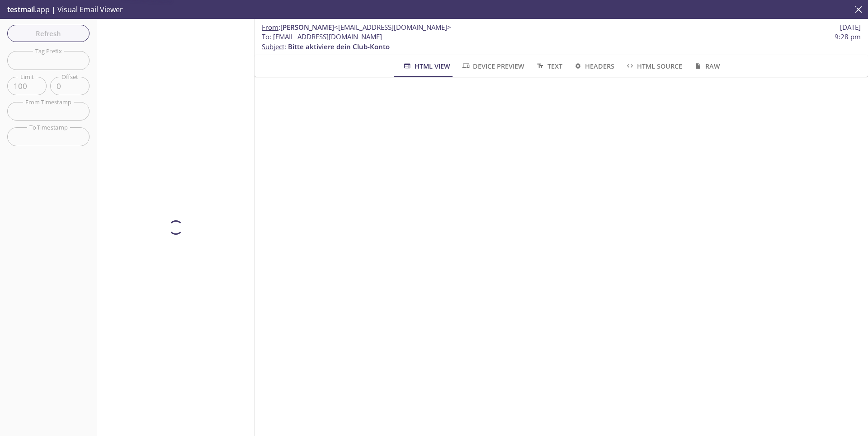  I want to click on span: HTML View, so click(426, 66).